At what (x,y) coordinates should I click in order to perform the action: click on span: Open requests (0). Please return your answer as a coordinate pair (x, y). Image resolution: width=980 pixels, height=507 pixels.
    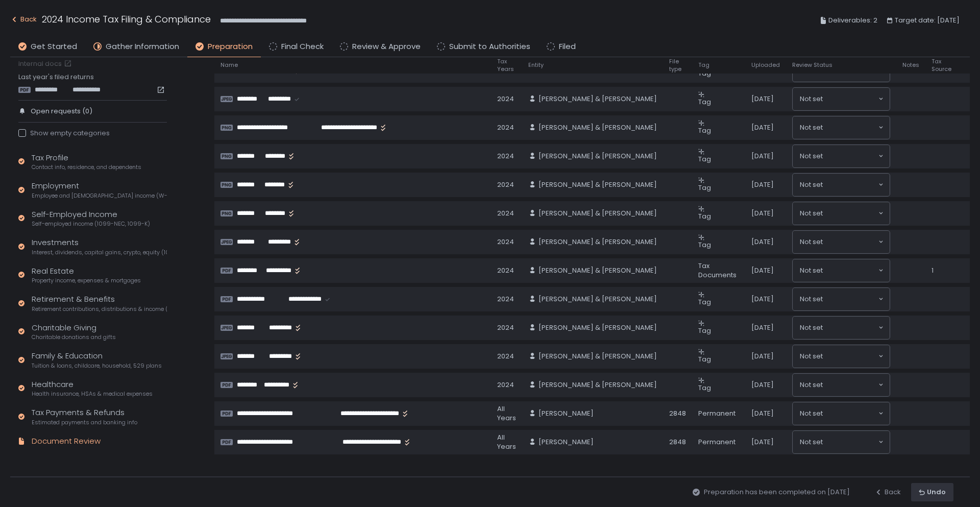
    Looking at the image, I should click on (61, 111).